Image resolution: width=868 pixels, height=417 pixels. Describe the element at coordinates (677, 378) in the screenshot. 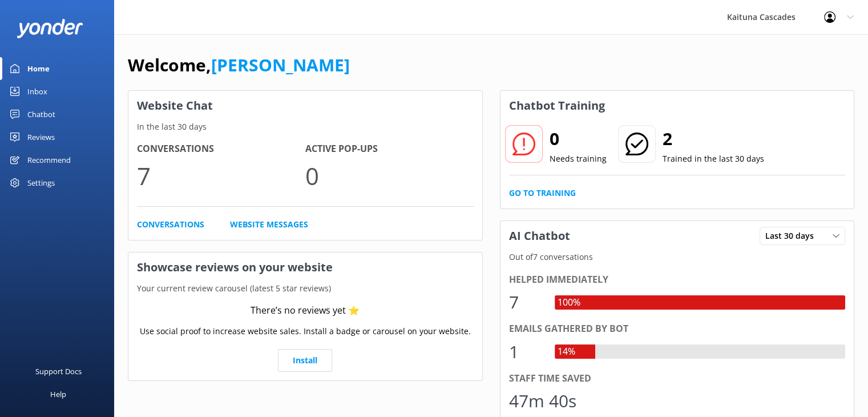

I see `div: Staff time saved` at that location.